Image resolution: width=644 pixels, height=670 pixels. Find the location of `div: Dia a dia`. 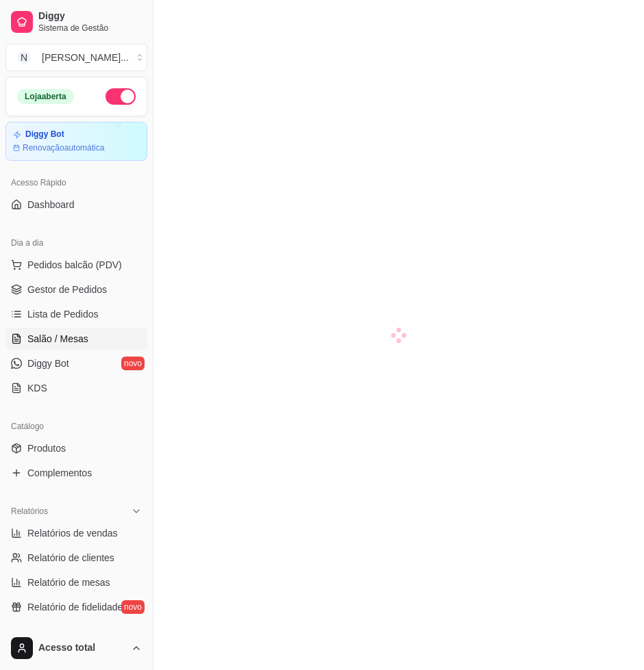

div: Dia a dia is located at coordinates (76, 243).